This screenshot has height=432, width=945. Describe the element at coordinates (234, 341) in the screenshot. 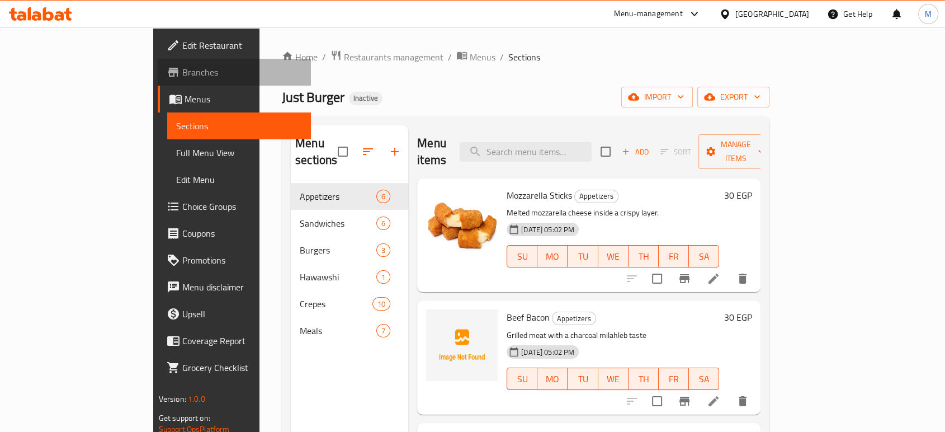

I see `a: Coverage Report` at that location.